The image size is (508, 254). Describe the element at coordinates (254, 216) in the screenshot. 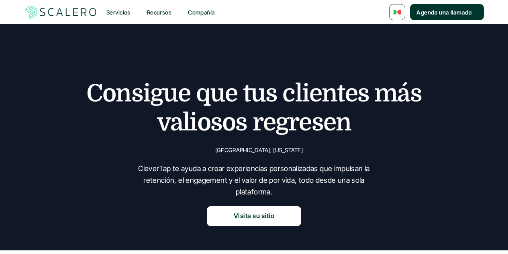

I see `a: Visita su sitio` at that location.